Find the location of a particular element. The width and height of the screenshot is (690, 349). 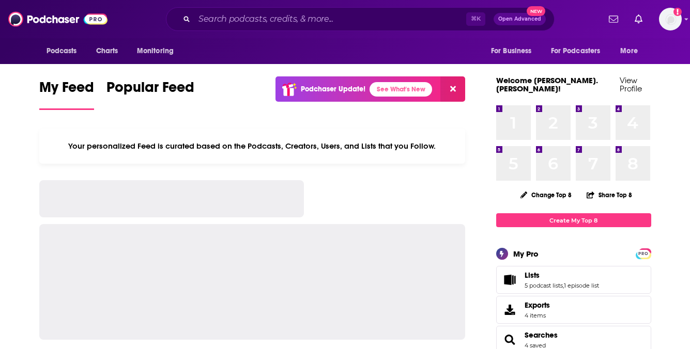

img: User Profile is located at coordinates (670, 19).